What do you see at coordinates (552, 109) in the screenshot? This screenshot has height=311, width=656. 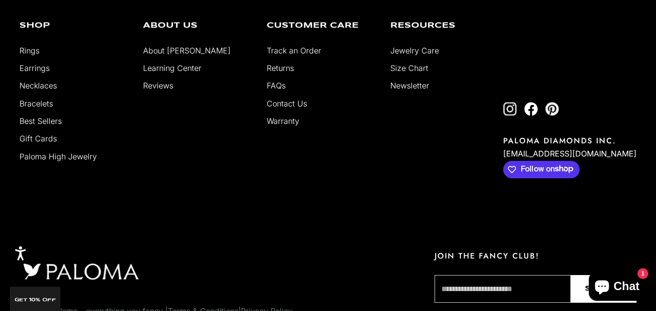 I see `a: Follow on Pinterest` at bounding box center [552, 109].